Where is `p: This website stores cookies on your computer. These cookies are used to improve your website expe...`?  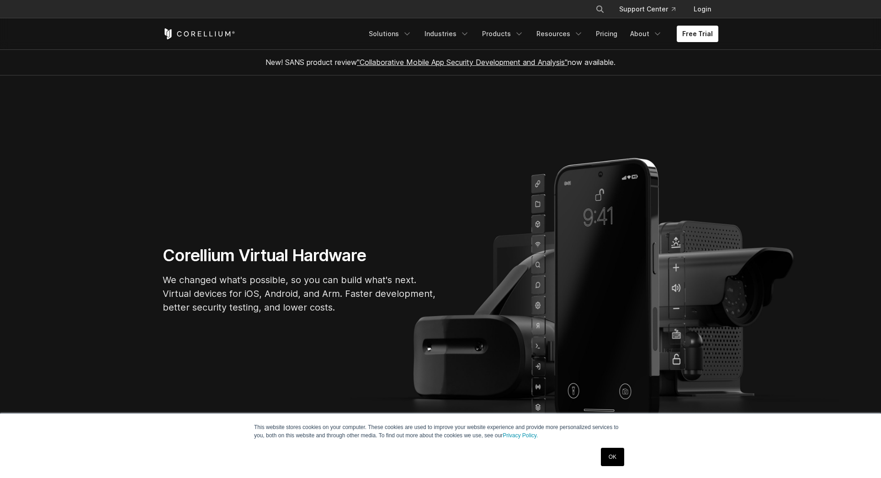
p: This website stores cookies on your computer. These cookies are used to improve your website expe... is located at coordinates (441, 431).